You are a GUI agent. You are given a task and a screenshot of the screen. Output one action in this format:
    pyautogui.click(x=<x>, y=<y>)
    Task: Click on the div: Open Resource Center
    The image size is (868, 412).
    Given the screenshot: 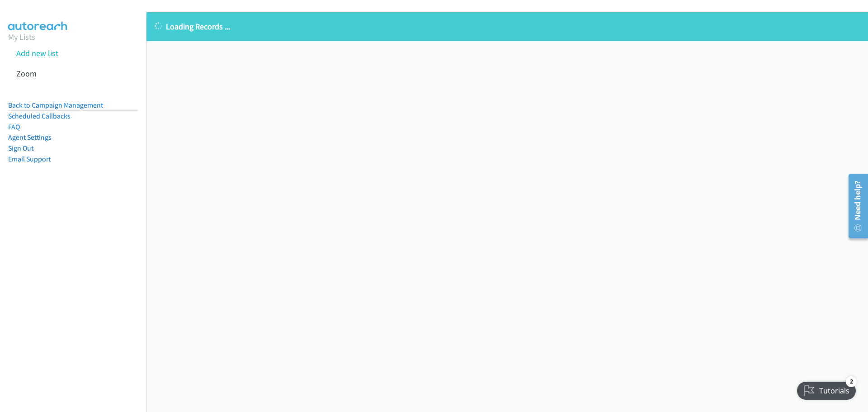 What is the action you would take?
    pyautogui.click(x=16, y=35)
    